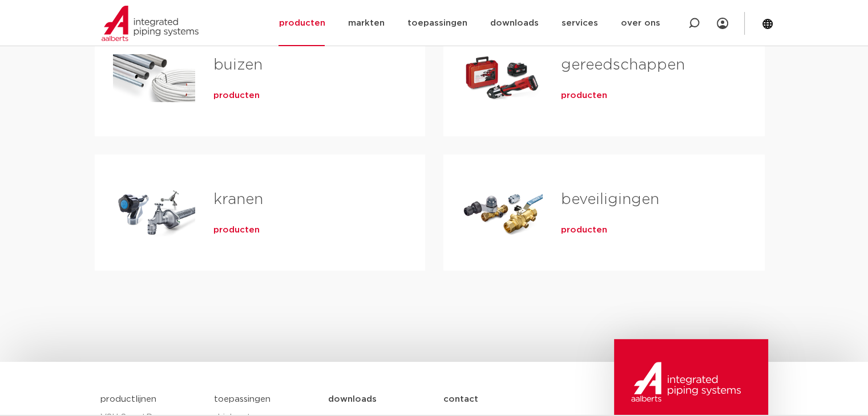  I want to click on a: buizen, so click(238, 65).